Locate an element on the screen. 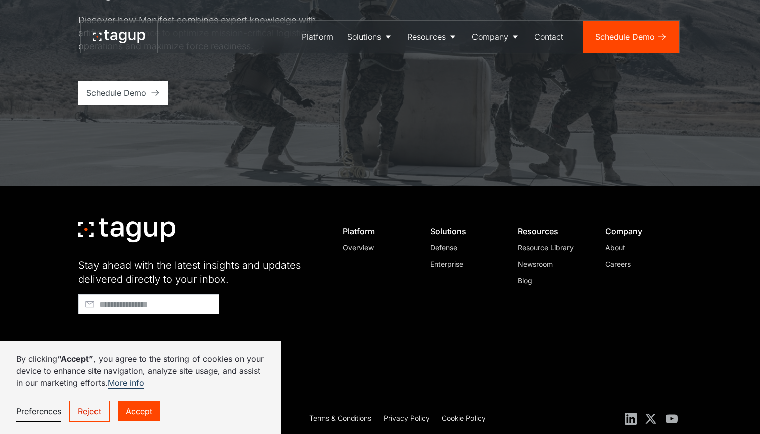  div: Cookie Policy is located at coordinates (464, 418).